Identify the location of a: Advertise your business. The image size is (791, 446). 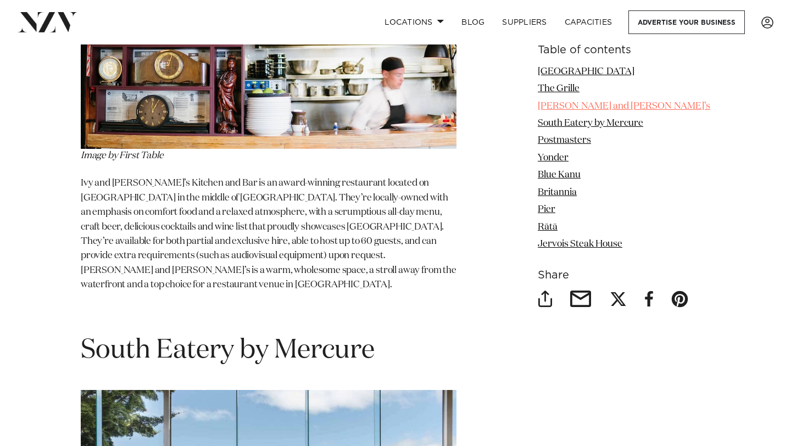
(687, 22).